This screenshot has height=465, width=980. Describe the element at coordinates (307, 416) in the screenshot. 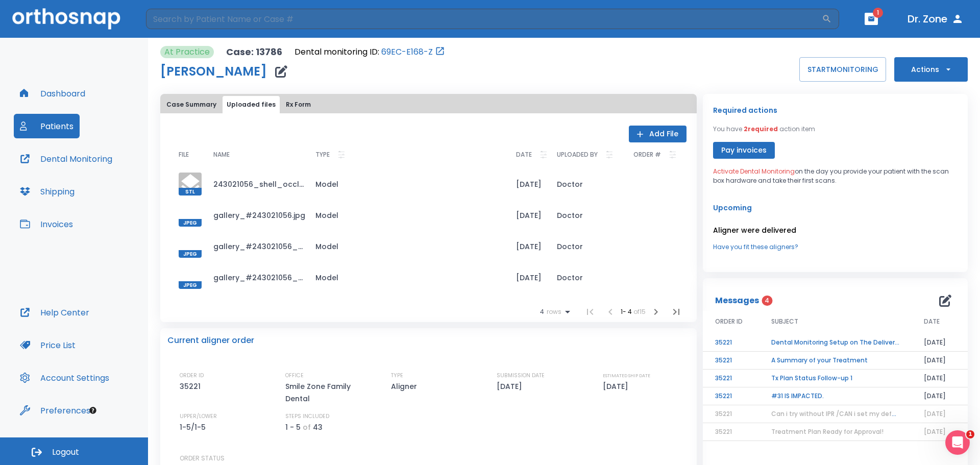

I see `p: STEPS INCLUDED` at that location.